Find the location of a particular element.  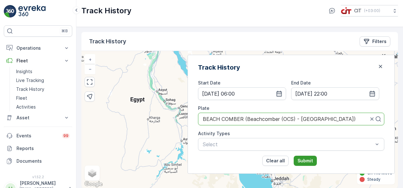

p: Events is located at coordinates (37, 136).